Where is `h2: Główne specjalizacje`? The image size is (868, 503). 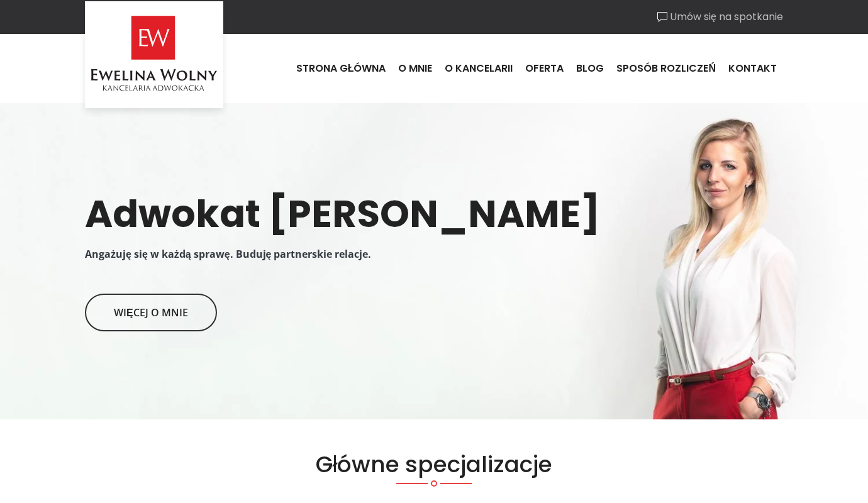 h2: Główne specjalizacje is located at coordinates (434, 465).